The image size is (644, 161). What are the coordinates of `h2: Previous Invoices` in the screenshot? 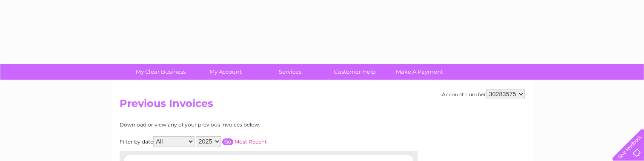 It's located at (322, 105).